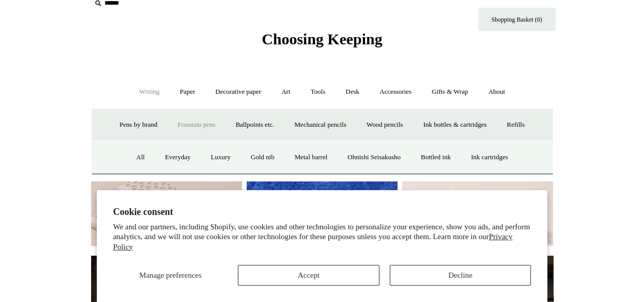  Describe the element at coordinates (460, 275) in the screenshot. I see `button: Decline` at that location.